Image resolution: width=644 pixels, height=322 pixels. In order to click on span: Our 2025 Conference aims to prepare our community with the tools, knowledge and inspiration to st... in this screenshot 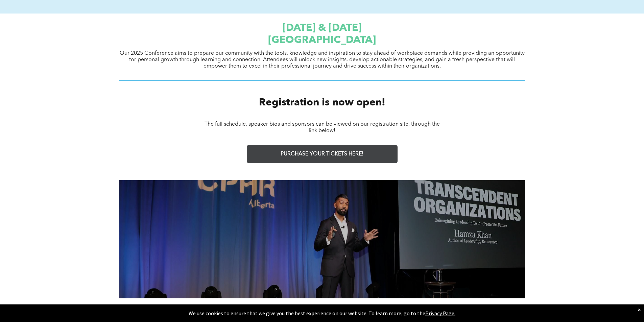, I will do `click(322, 60)`.